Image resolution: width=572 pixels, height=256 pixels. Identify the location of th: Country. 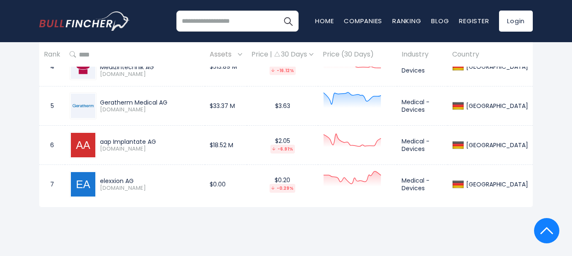
(491, 54).